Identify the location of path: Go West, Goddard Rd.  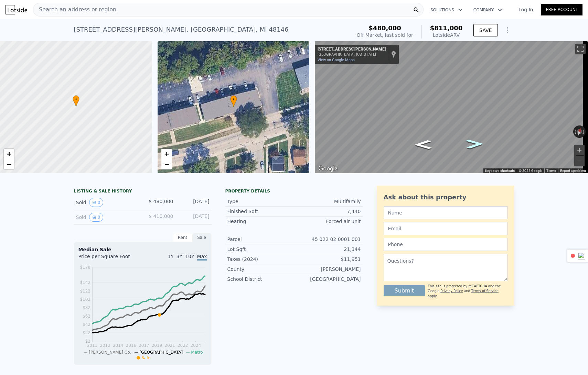
(423, 145).